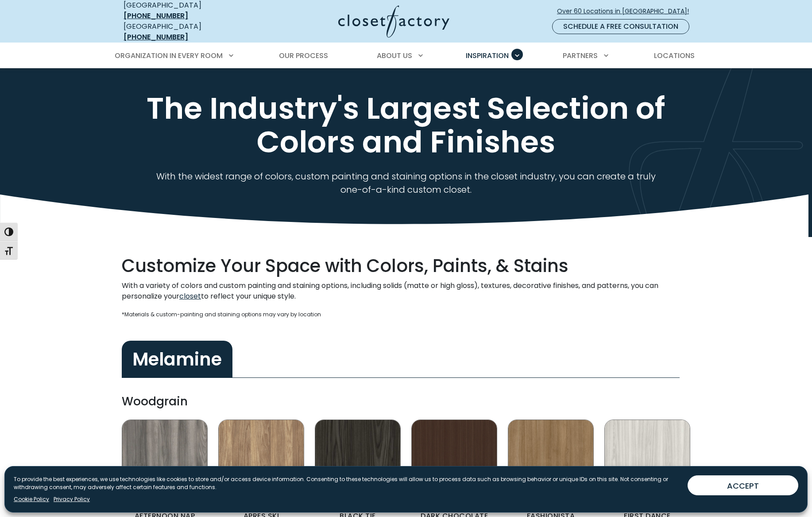 This screenshot has height=517, width=812. What do you see at coordinates (169, 55) in the screenshot?
I see `span: Organization in Every Room` at bounding box center [169, 55].